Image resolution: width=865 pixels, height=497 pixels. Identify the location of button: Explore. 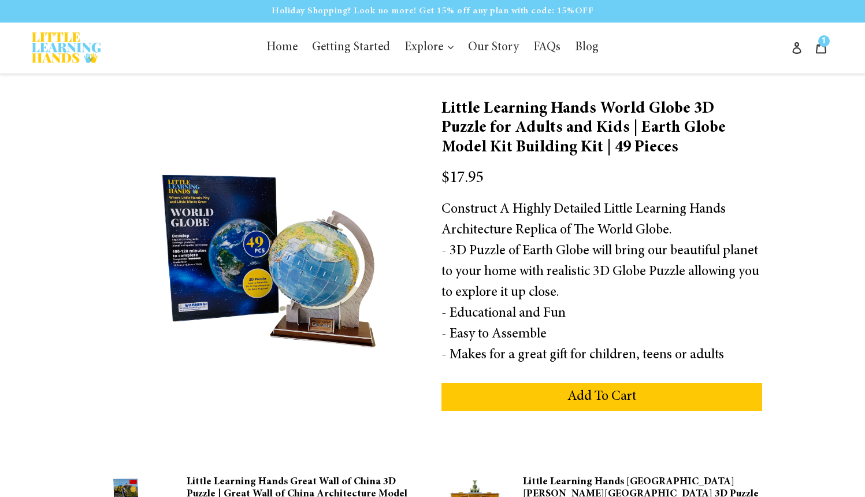
(429, 48).